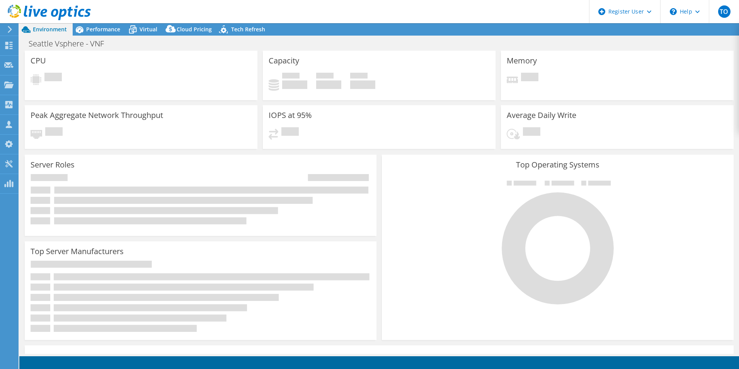 This screenshot has height=369, width=739. What do you see at coordinates (148, 29) in the screenshot?
I see `span: Virtual` at bounding box center [148, 29].